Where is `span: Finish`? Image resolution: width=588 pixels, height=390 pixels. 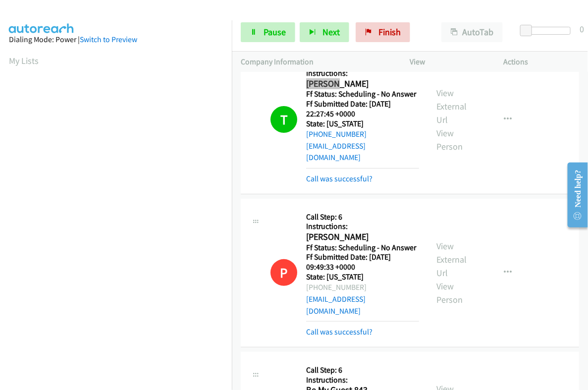
span: Finish is located at coordinates (389, 31).